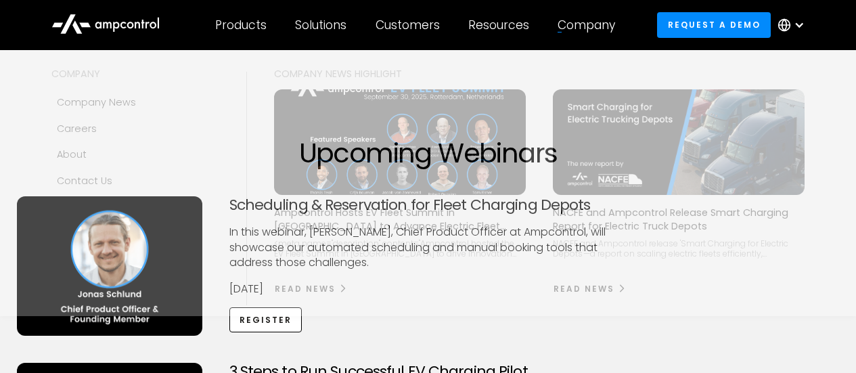 The width and height of the screenshot is (856, 373). What do you see at coordinates (499, 25) in the screenshot?
I see `div: Resources` at bounding box center [499, 25].